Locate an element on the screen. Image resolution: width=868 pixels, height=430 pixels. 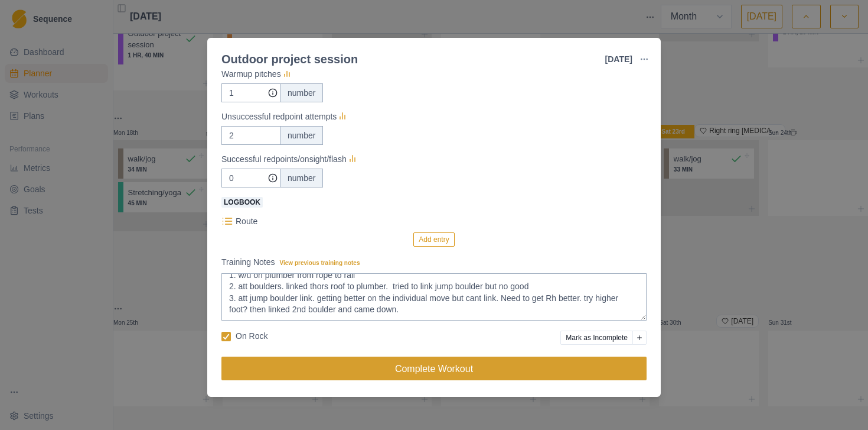
p: Unsuccessful redpoint attempts is located at coordinates (279, 116).